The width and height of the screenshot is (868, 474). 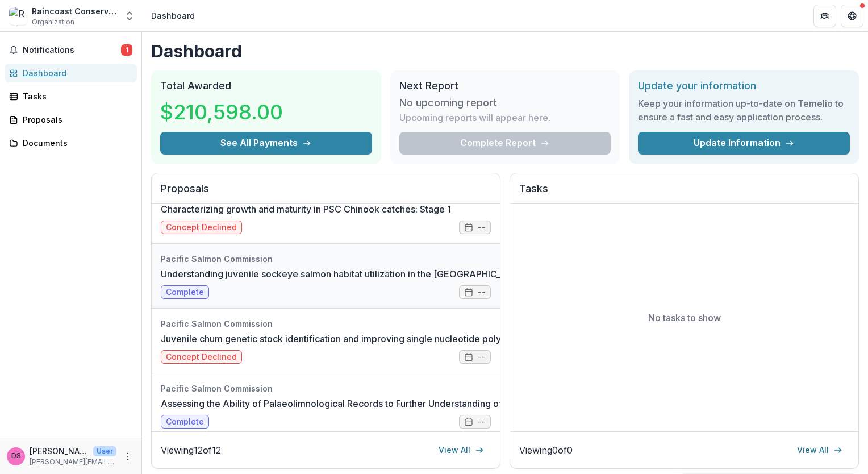 What do you see at coordinates (546, 450) in the screenshot?
I see `p: Viewing 0 of 0` at bounding box center [546, 450].